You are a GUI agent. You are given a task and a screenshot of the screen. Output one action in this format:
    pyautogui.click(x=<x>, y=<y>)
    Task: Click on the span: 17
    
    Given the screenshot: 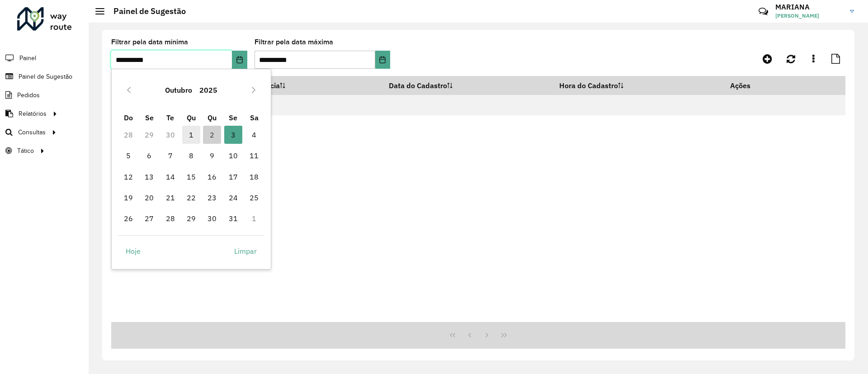 What is the action you would take?
    pyautogui.click(x=233, y=177)
    